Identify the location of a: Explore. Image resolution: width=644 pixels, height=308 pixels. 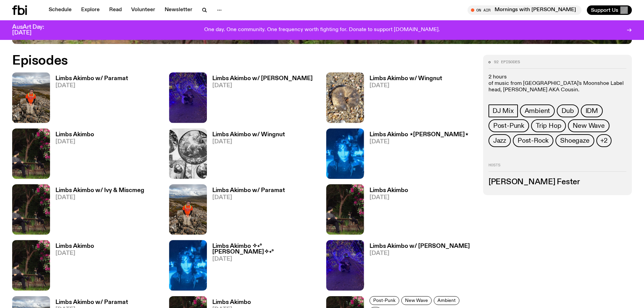
(90, 10).